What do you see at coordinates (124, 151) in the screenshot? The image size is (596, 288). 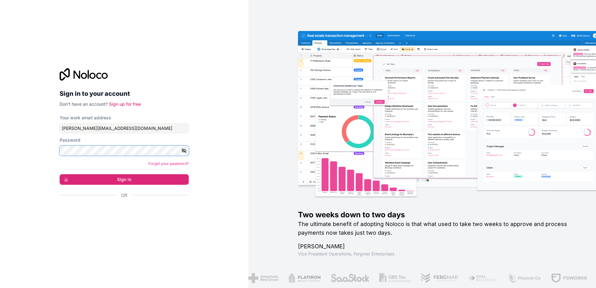 I see `input: Password` at bounding box center [124, 151].